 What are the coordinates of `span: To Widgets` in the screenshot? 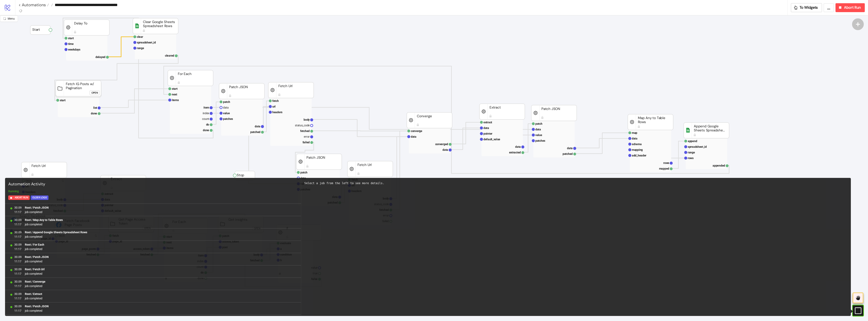 It's located at (808, 7).